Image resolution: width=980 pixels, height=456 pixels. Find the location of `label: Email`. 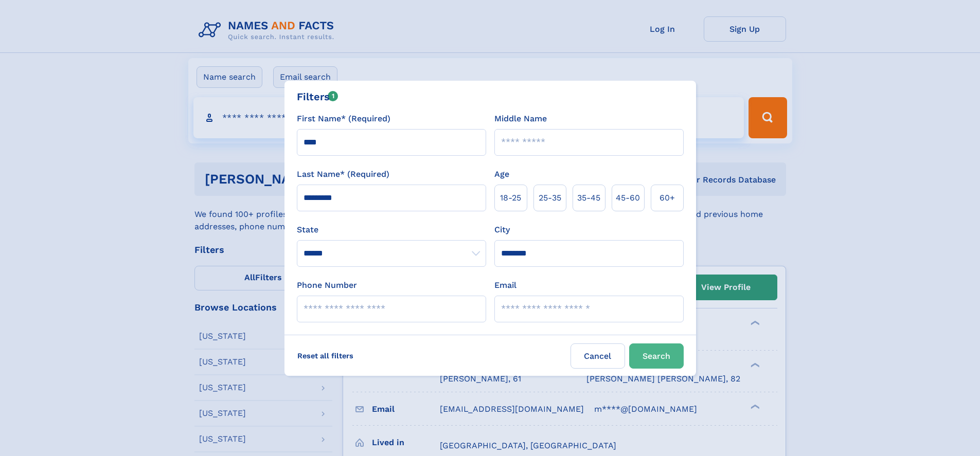

label: Email is located at coordinates (505, 286).